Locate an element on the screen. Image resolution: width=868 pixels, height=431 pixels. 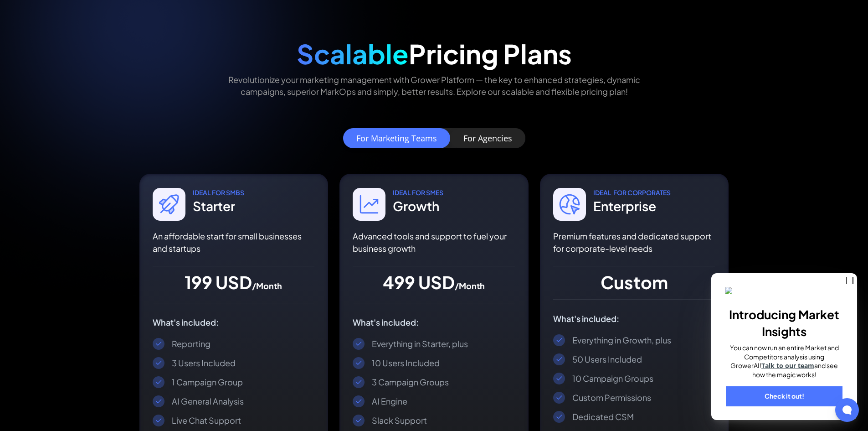
div: IDEAL For CORPORATES is located at coordinates (632, 192).